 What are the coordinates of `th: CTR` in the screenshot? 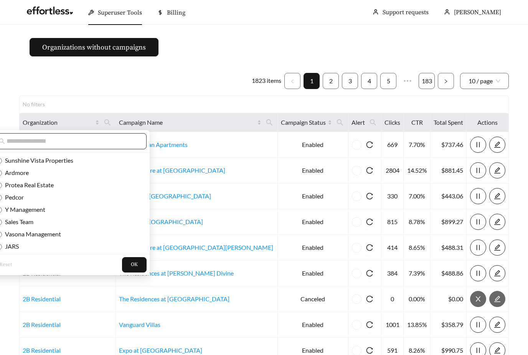 It's located at (417, 122).